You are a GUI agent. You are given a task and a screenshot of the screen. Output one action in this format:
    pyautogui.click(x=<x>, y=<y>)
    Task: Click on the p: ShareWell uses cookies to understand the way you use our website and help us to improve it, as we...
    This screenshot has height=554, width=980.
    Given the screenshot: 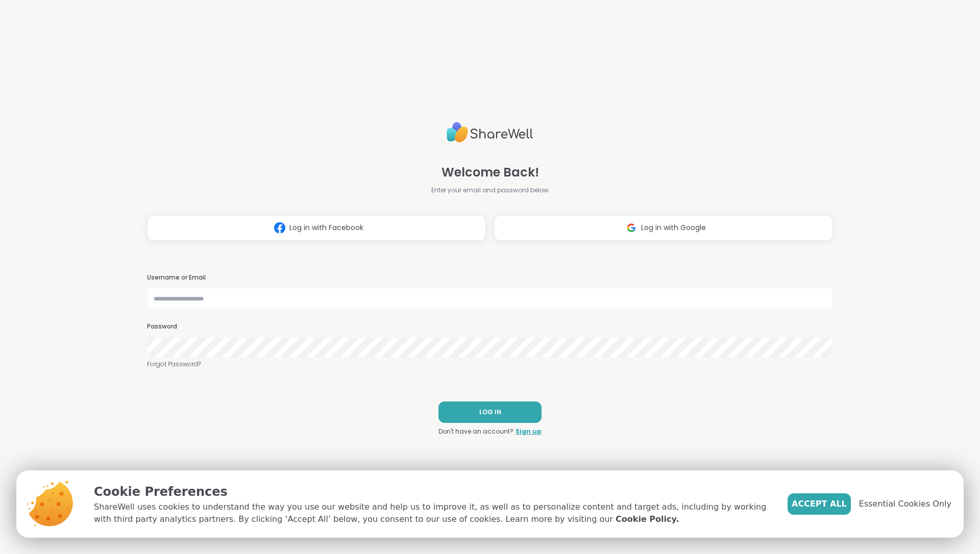 What is the action you would take?
    pyautogui.click(x=432, y=513)
    